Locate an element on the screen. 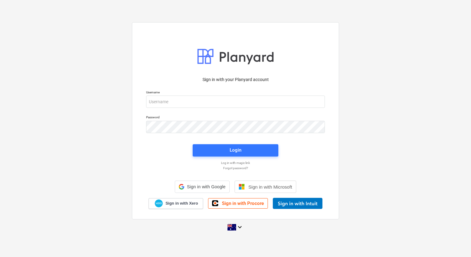 The image size is (471, 257). img: Xero logo is located at coordinates (159, 203).